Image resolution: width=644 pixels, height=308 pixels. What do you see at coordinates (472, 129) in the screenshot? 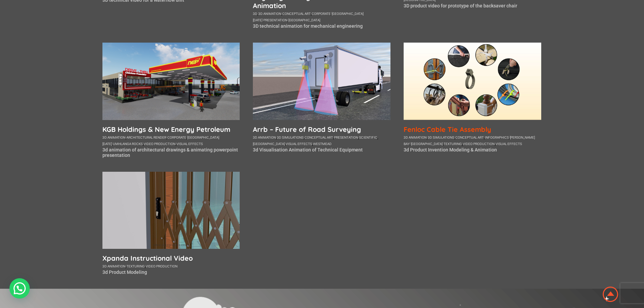
I see `h5: Fenloc Cable Tie Assembly` at bounding box center [472, 129].